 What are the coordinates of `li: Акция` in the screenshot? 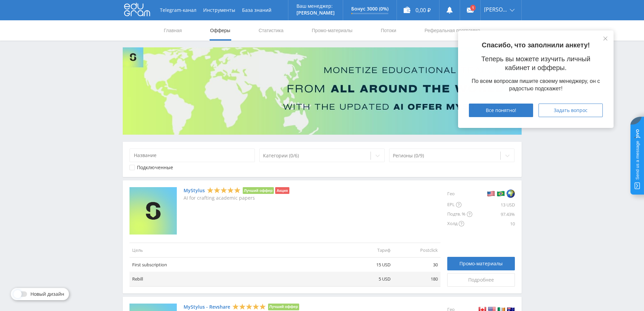 It's located at (282, 190).